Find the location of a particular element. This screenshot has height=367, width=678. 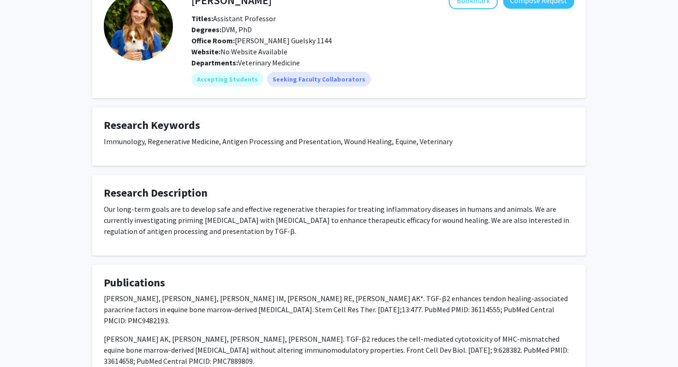

span: DVM, PhD is located at coordinates (221, 30).